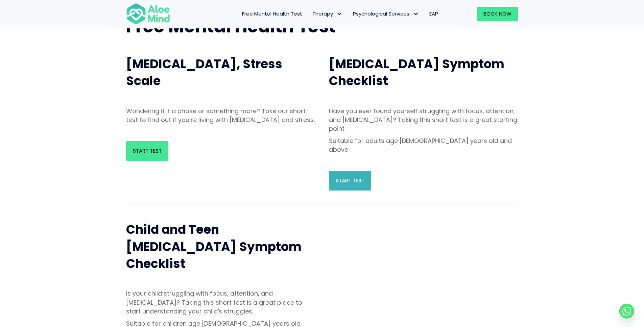  What do you see at coordinates (311, 14) in the screenshot?
I see `nav: Menu` at bounding box center [311, 14].